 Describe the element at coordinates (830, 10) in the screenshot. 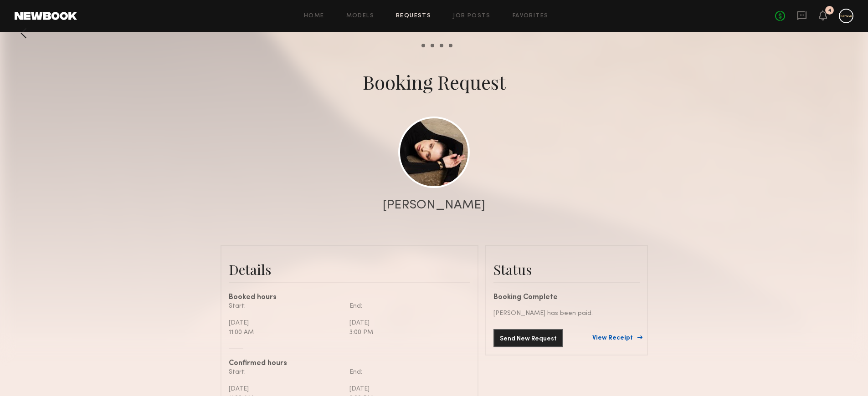

I see `div: 4` at that location.